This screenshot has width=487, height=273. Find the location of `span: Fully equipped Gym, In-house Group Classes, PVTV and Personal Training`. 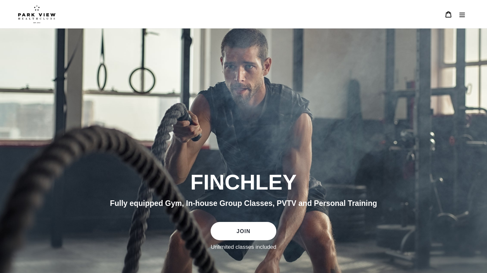

span: Fully equipped Gym, In-house Group Classes, PVTV and Personal Training is located at coordinates (243, 203).